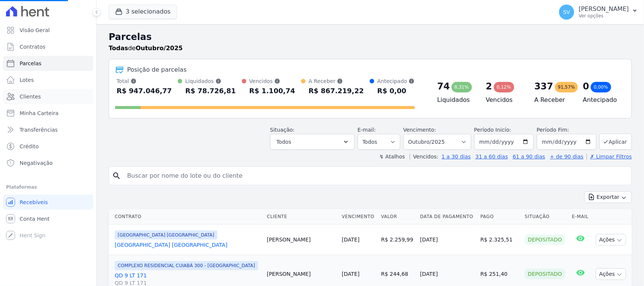  Describe the element at coordinates (48, 202) in the screenshot. I see `a: Recebíveis` at that location.